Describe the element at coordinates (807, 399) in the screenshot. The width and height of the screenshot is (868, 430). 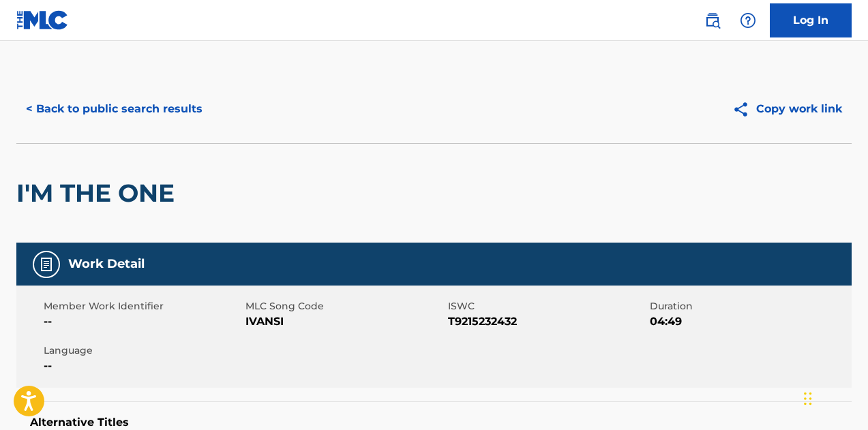
I see `div: Ziehen` at that location.